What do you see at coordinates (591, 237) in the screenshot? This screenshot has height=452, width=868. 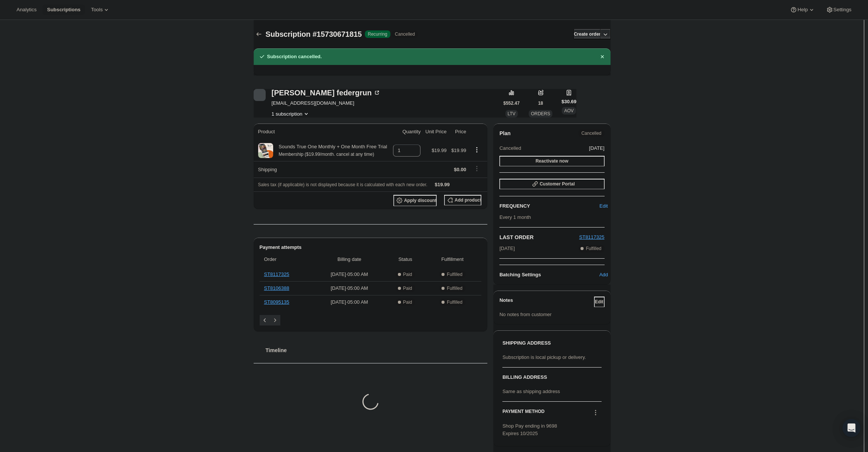 I see `span: ST8117325` at bounding box center [591, 237].